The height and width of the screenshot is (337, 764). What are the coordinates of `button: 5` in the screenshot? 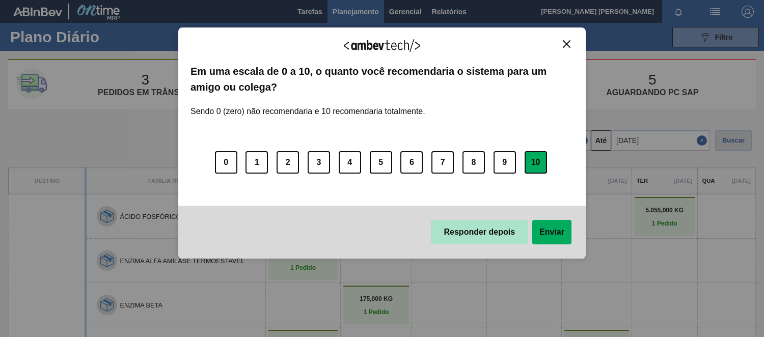 It's located at (381, 163).